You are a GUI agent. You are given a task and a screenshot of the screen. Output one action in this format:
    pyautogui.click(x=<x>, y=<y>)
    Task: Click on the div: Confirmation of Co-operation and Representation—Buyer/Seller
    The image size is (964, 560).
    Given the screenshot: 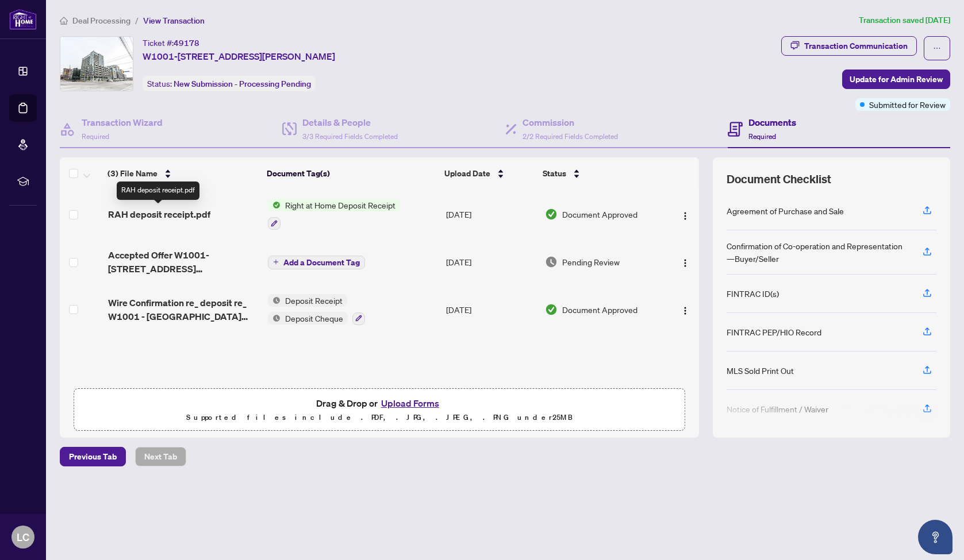 What is the action you would take?
    pyautogui.click(x=817, y=252)
    